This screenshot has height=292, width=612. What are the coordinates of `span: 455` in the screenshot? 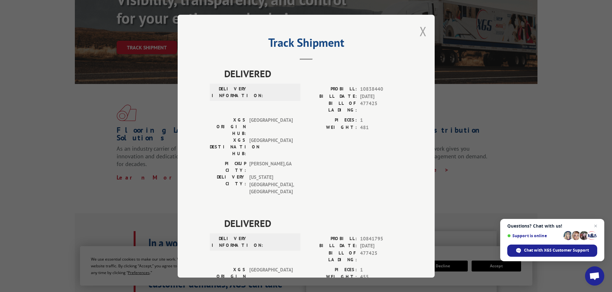 It's located at (381, 277).